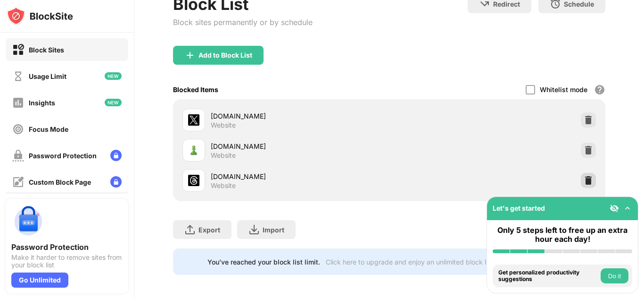 The height and width of the screenshot is (299, 644). What do you see at coordinates (196, 89) in the screenshot?
I see `div: Blocked Items` at bounding box center [196, 89].